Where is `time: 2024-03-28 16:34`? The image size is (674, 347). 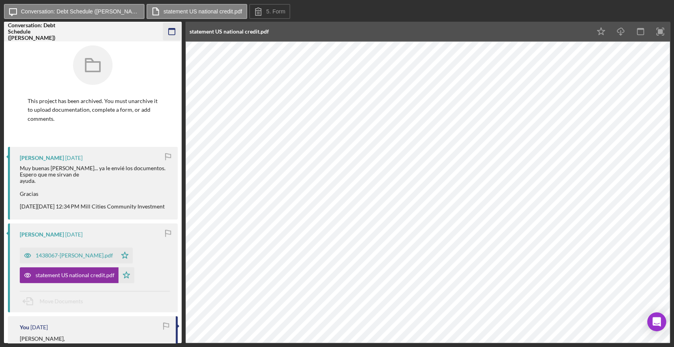
time: 2024-03-28 16:34 is located at coordinates (39, 327).